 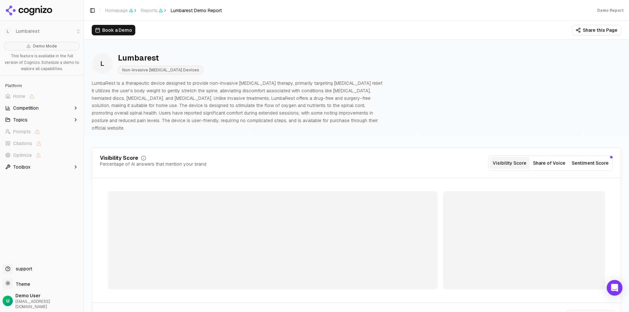 What do you see at coordinates (23, 269) in the screenshot?
I see `span: support` at bounding box center [23, 269].